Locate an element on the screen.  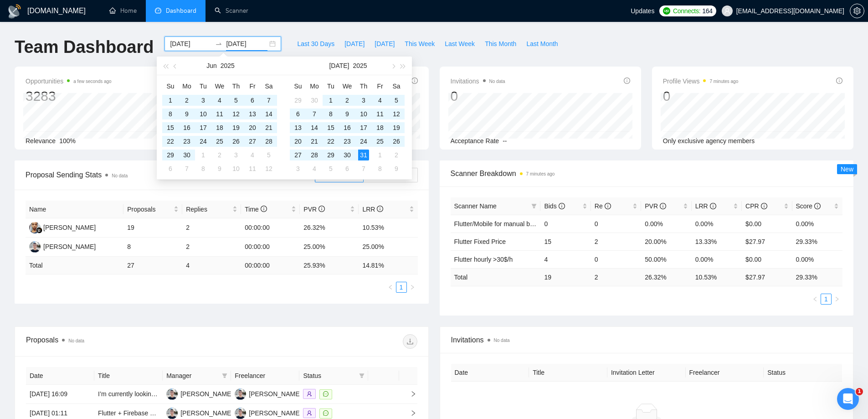
th: Sa is located at coordinates (269, 86).